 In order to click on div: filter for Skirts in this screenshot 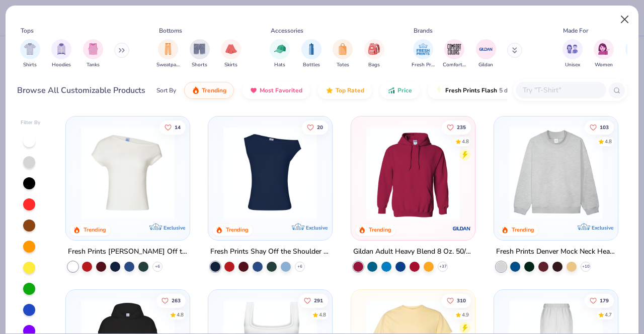, I will do `click(231, 53)`.